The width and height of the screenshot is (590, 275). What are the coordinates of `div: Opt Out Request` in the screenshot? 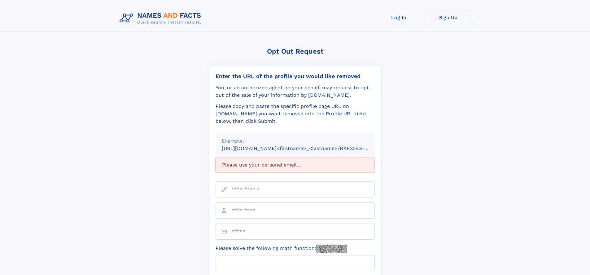 It's located at (295, 51).